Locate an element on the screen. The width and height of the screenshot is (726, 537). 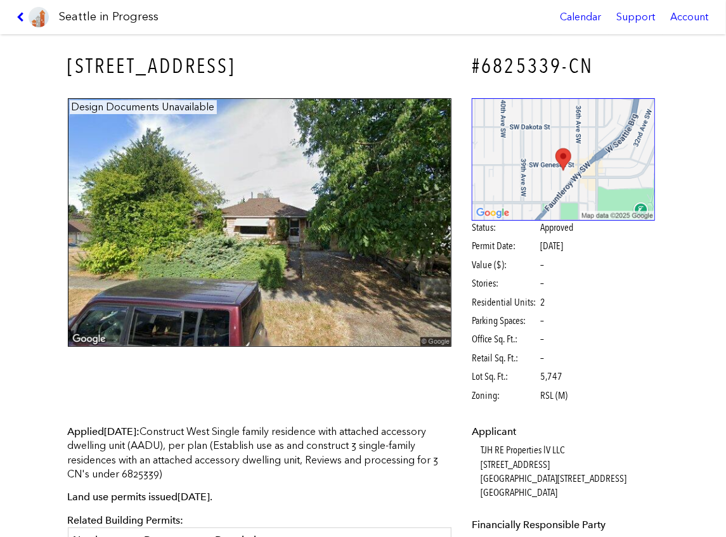
h1: Seattle in Progress is located at coordinates (108, 16).